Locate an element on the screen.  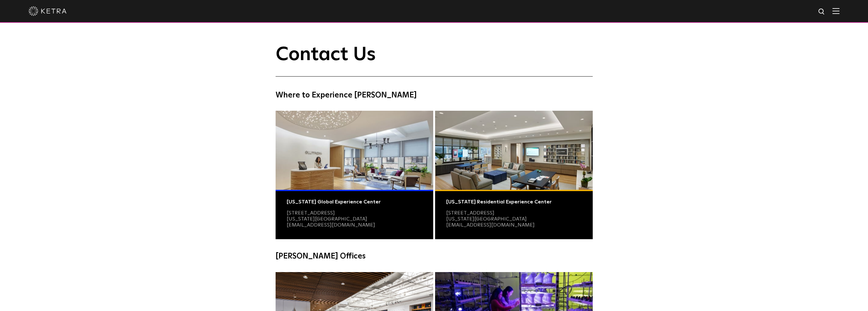
img: ketra-logo-2019-white is located at coordinates (48, 11).